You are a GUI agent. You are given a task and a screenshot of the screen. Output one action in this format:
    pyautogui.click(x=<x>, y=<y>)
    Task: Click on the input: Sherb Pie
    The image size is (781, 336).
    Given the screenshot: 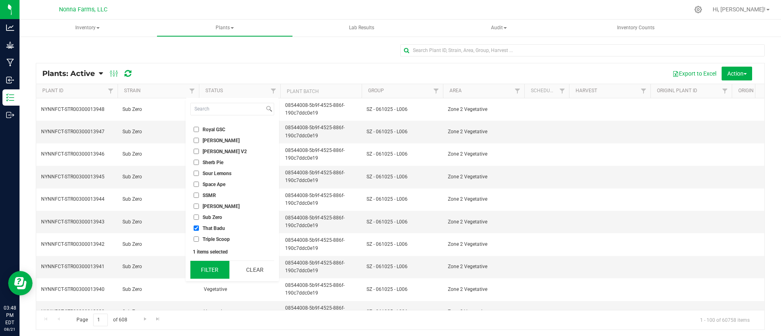 What is the action you would take?
    pyautogui.click(x=196, y=162)
    